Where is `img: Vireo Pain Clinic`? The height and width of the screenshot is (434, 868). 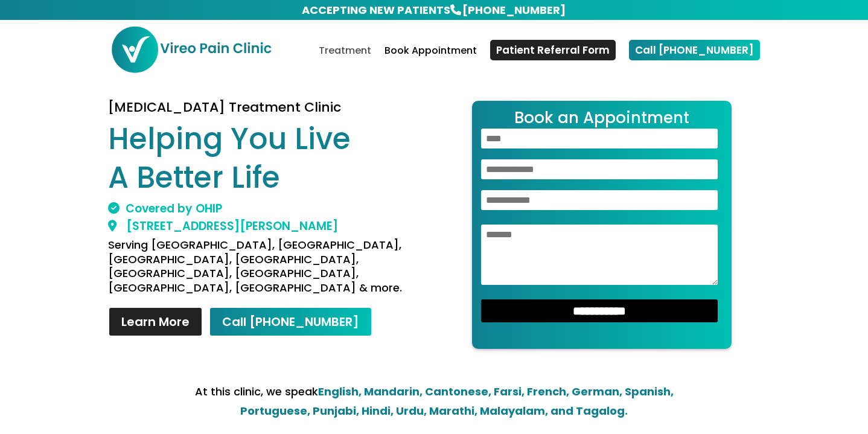 img: Vireo Pain Clinic is located at coordinates (192, 50).